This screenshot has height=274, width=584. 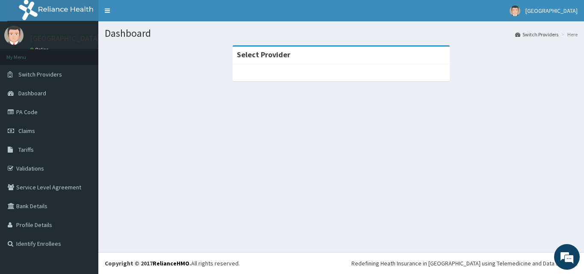 I want to click on a: RelianceHMO, so click(x=171, y=264).